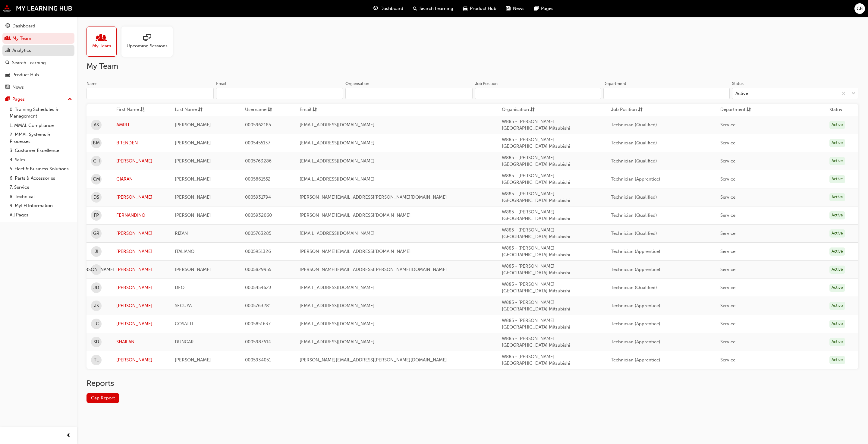 The height and width of the screenshot is (444, 868). What do you see at coordinates (7, 26) in the screenshot?
I see `span: guage-icon` at bounding box center [7, 26].